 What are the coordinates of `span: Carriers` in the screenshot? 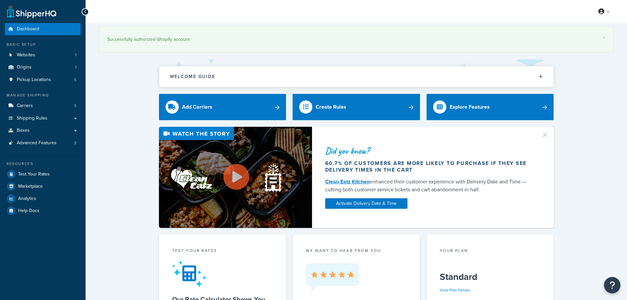 It's located at (25, 106).